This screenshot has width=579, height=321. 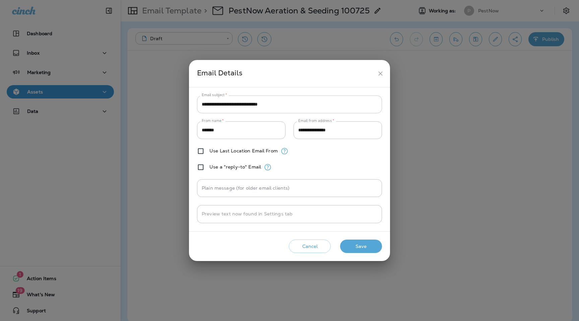 I want to click on button: Save, so click(x=361, y=246).